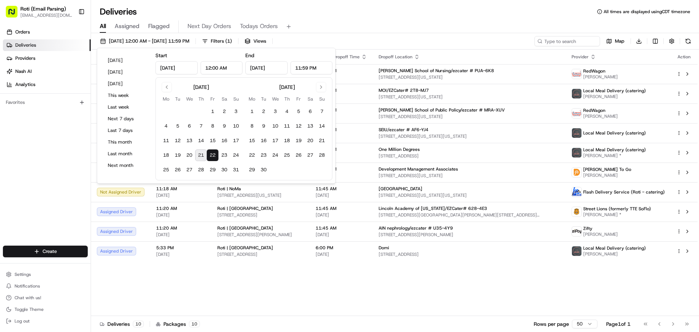 The image size is (699, 332). Describe the element at coordinates (70, 35) in the screenshot. I see `p: Welcome 👋` at that location.